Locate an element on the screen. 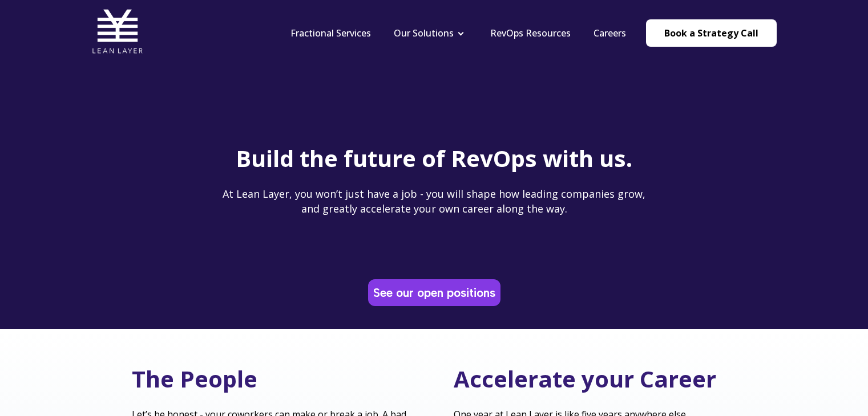 The width and height of the screenshot is (868, 416). span: At Lean Layer, you won’t just have a job - you will shape how leading companies grow, and greatly... is located at coordinates (433, 200).